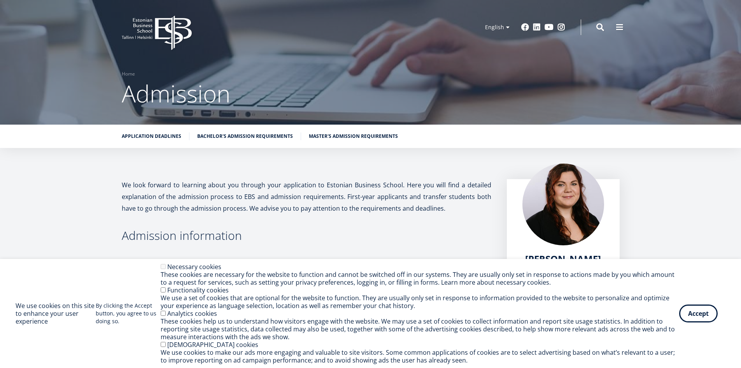  Describe the element at coordinates (699, 313) in the screenshot. I see `button: Accept` at that location.